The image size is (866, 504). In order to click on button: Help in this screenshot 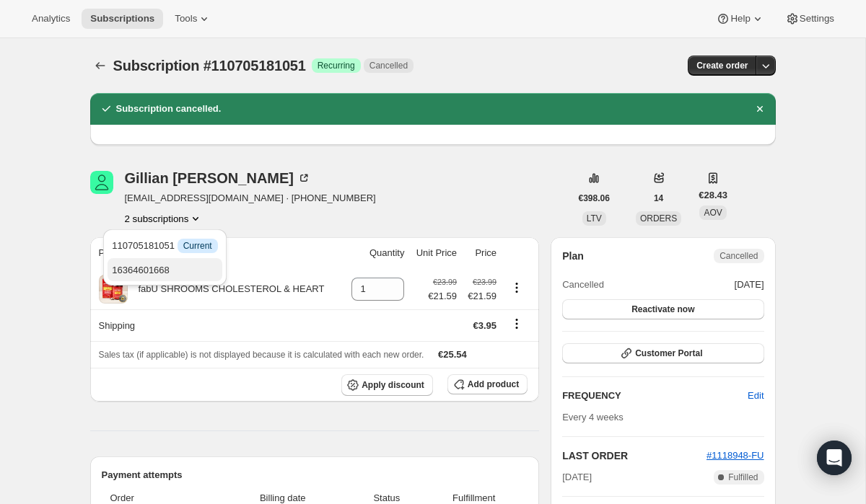, I will do `click(740, 19)`.